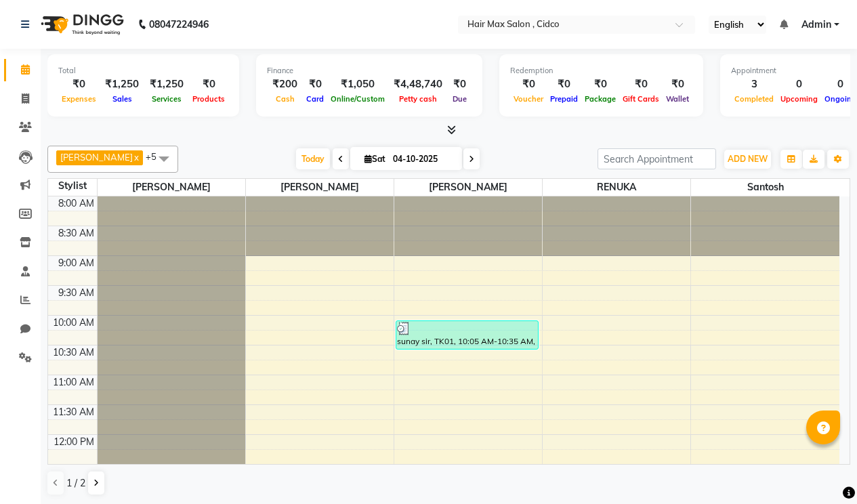 This screenshot has height=504, width=857. What do you see at coordinates (754, 99) in the screenshot?
I see `span: Completed` at bounding box center [754, 99].